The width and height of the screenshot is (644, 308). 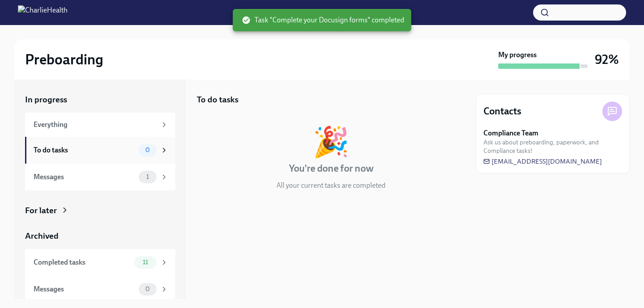 What do you see at coordinates (82, 263) in the screenshot?
I see `div: Completed tasks` at bounding box center [82, 263].